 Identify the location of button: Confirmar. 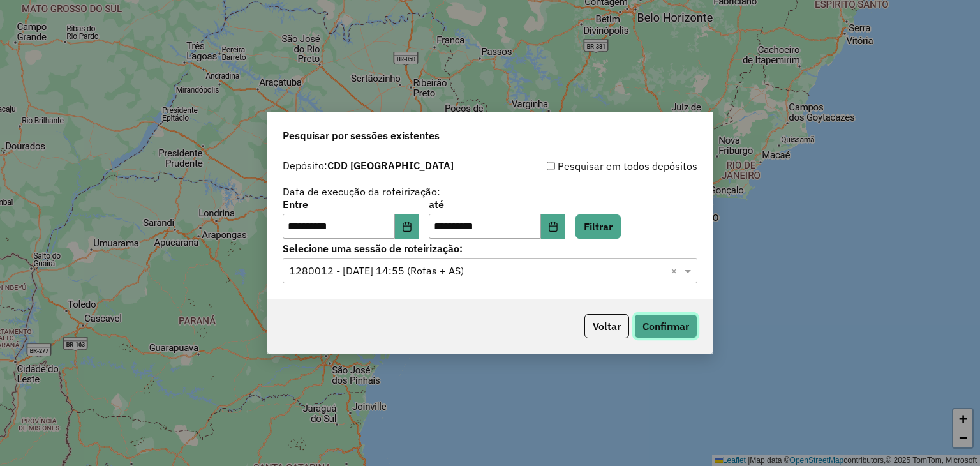
(666, 326).